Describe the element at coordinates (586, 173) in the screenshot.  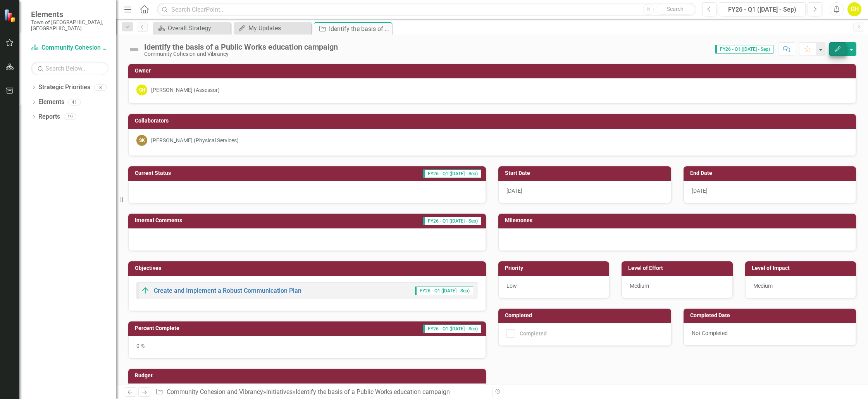
I see `h3: Start Date` at that location.